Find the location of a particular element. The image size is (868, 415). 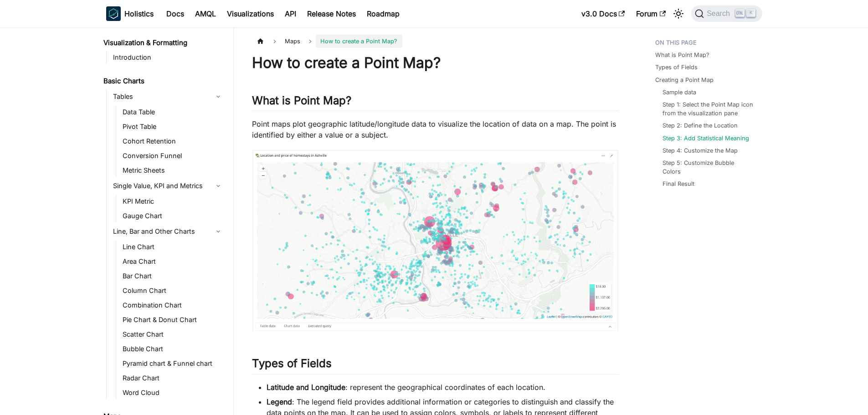

a: Release Notes is located at coordinates (331, 13).